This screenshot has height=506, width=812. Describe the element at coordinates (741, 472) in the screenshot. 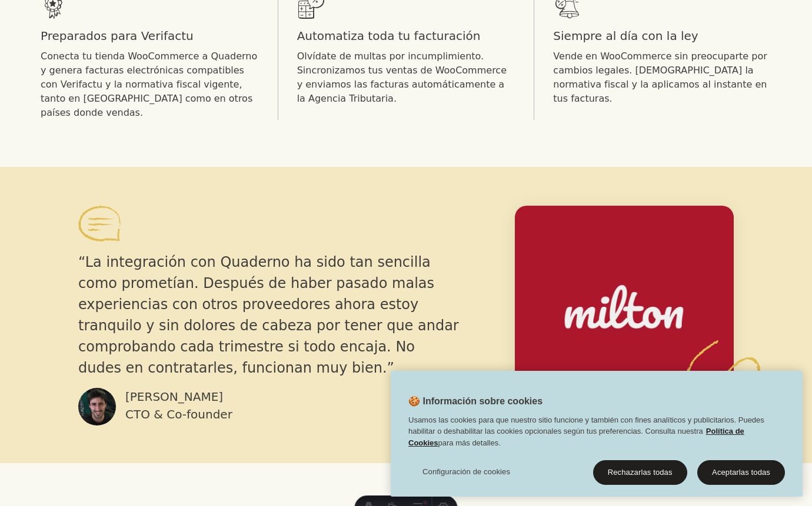

I see `button: Aceptarlas todas` at that location.